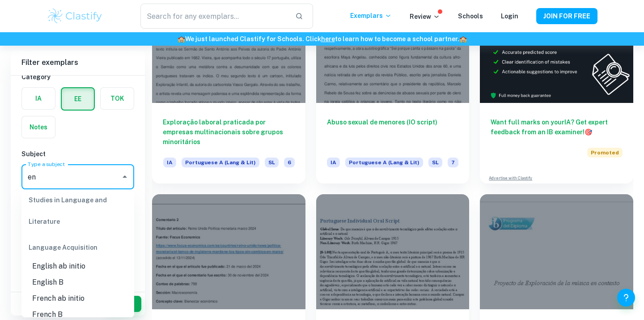 This screenshot has height=320, width=644. I want to click on h6: Exploração laboral praticada por empresas multinacionais sobre grupos minoritários, so click(228, 132).